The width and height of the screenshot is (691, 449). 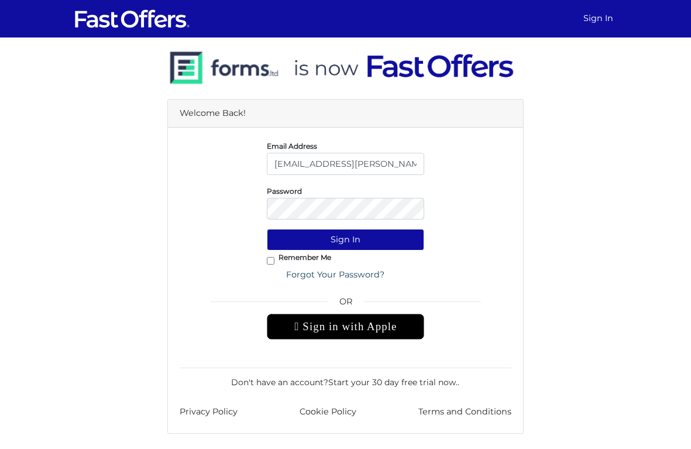 I want to click on a: Cookie Policy, so click(x=328, y=411).